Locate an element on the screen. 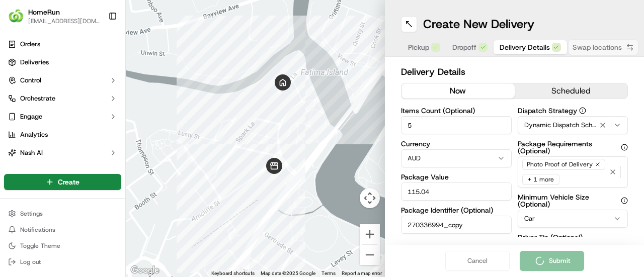 This screenshot has height=277, width=644. span: Engage is located at coordinates (31, 116).